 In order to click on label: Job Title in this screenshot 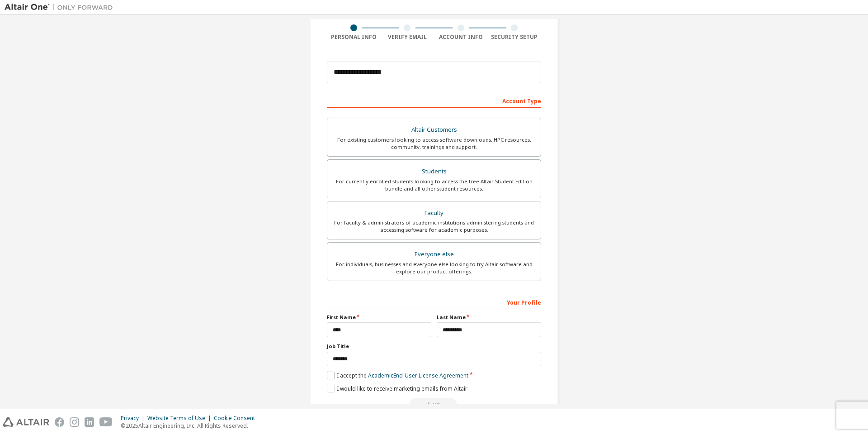, I will do `click(434, 346)`.